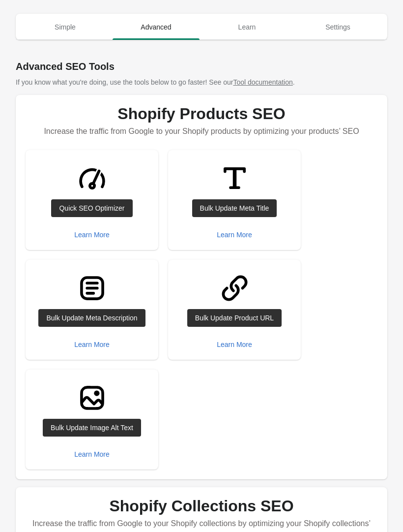  I want to click on p: Increase the traffic from Google to your Shopify products by optimizing your products’ SEO, so click(202, 131).